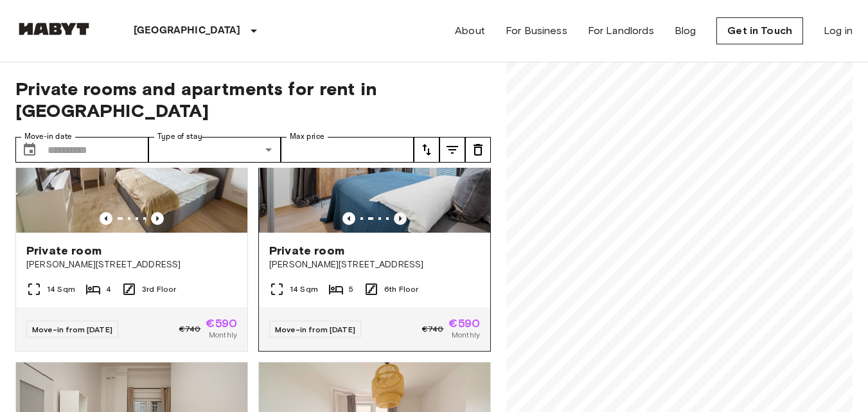  What do you see at coordinates (307, 136) in the screenshot?
I see `label: Max price` at bounding box center [307, 136].